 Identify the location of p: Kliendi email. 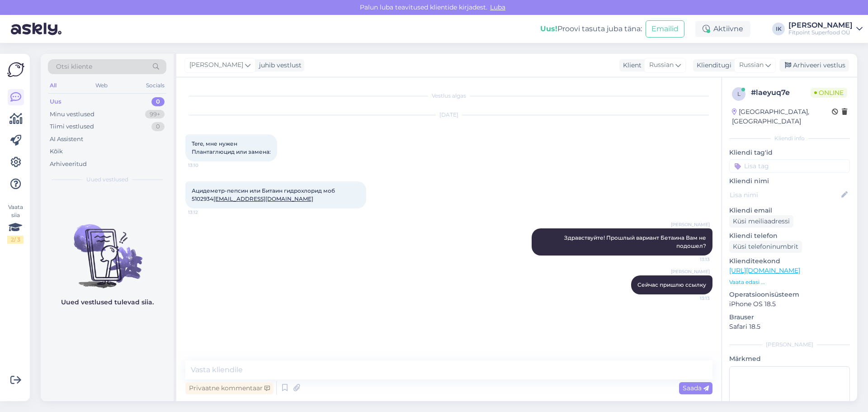
(789, 210).